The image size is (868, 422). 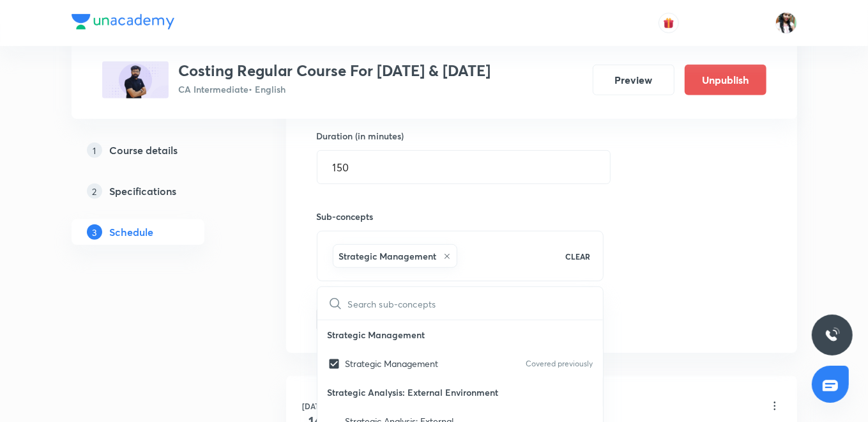 What do you see at coordinates (94, 232) in the screenshot?
I see `p: 3` at bounding box center [94, 232].